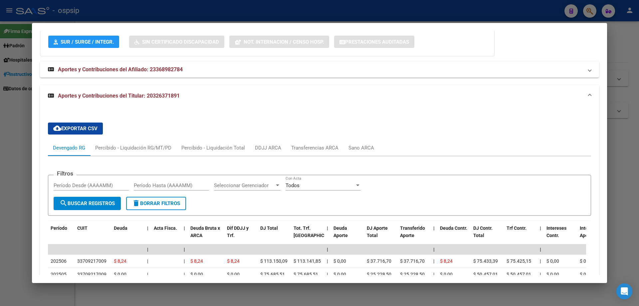 This screenshot has width=639, height=306. Describe the element at coordinates (84, 42) in the screenshot. I see `button: SUR / SURGE / INTEGR.` at that location.